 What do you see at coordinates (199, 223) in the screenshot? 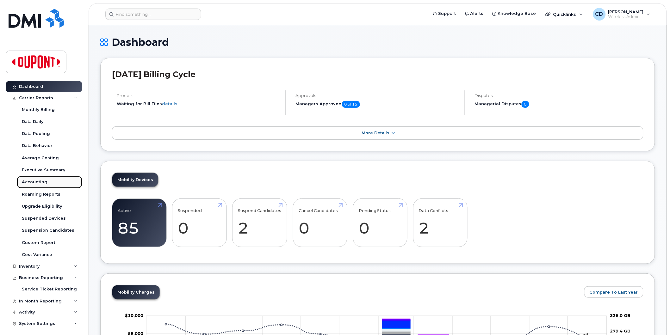
I see `a: Suspended 0` at bounding box center [199, 223].